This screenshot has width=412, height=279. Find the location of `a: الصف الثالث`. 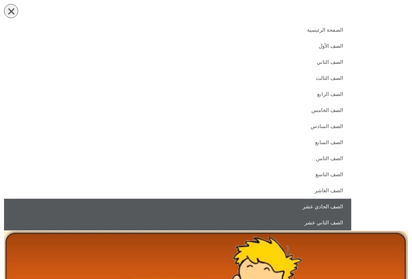

a: الصف الثالث is located at coordinates (177, 78).